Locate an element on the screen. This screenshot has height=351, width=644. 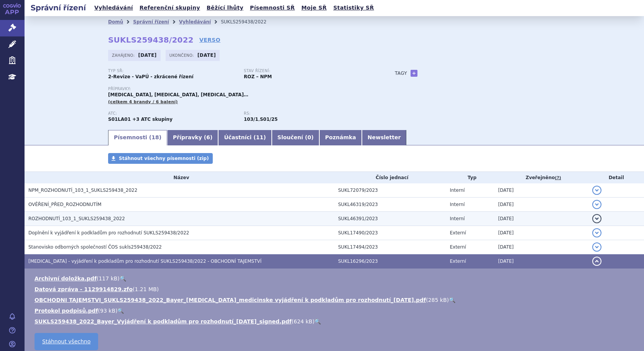
span: 11 is located at coordinates (259, 137).